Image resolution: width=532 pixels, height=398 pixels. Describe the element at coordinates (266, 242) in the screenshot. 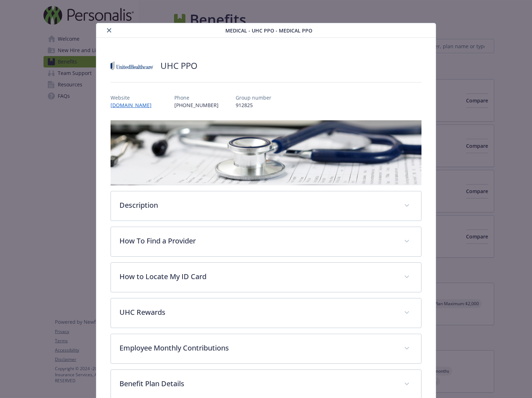

I see `div: How To Find a Provider` at that location.